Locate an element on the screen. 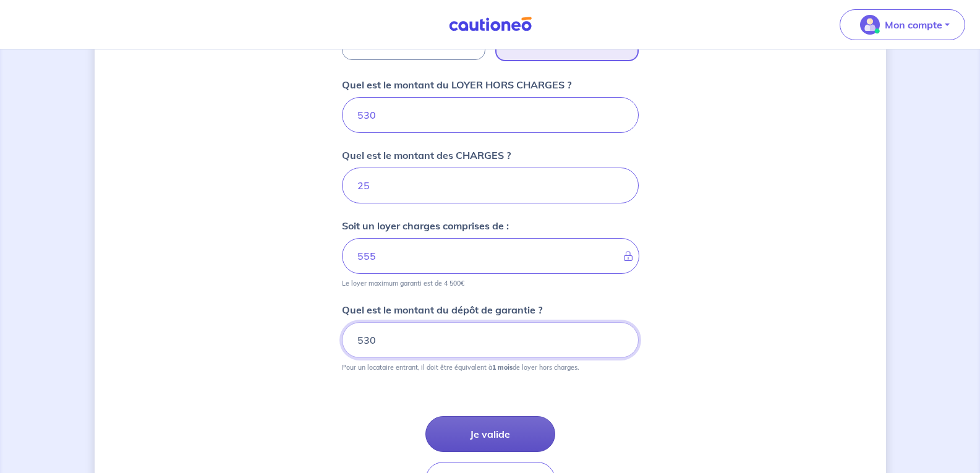 The image size is (980, 473). strong: 1 mois is located at coordinates (502, 367).